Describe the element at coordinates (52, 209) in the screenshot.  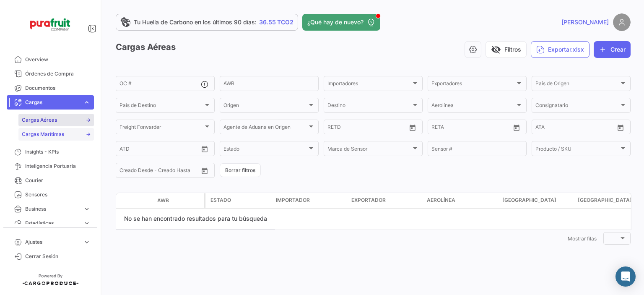
I see `span: Business` at that location.